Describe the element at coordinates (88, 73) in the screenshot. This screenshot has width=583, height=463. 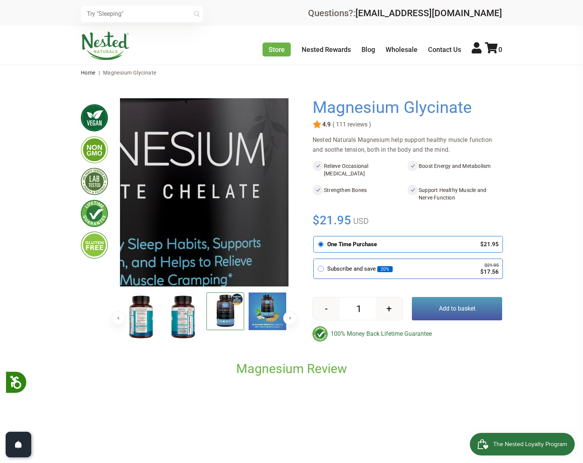
I see `a: Home` at that location.